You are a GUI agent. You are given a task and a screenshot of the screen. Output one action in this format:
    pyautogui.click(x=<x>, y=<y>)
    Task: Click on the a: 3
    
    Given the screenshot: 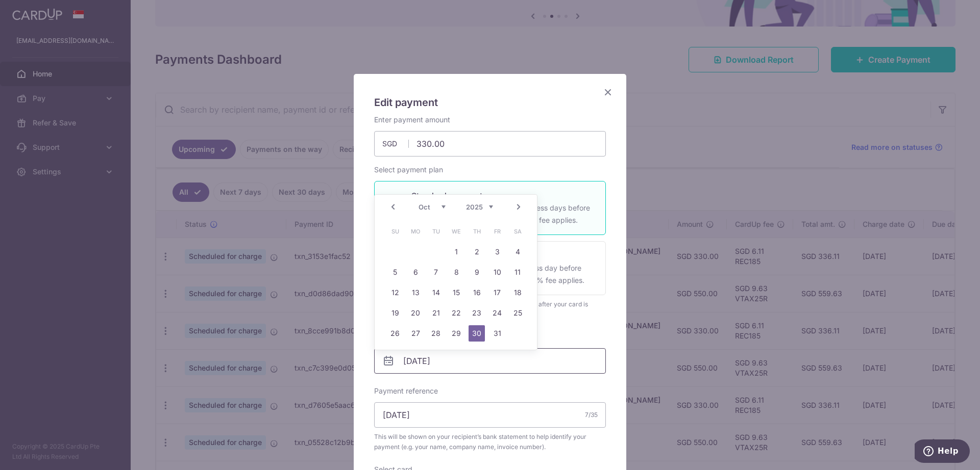 What is the action you would take?
    pyautogui.click(x=497, y=252)
    